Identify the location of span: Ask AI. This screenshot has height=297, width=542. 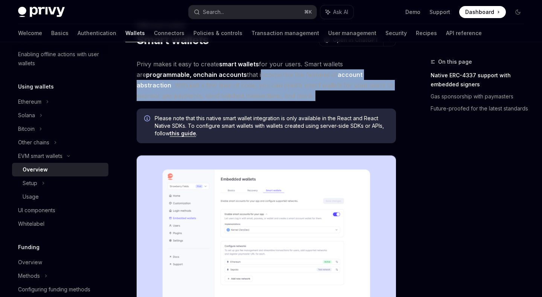
(341, 12).